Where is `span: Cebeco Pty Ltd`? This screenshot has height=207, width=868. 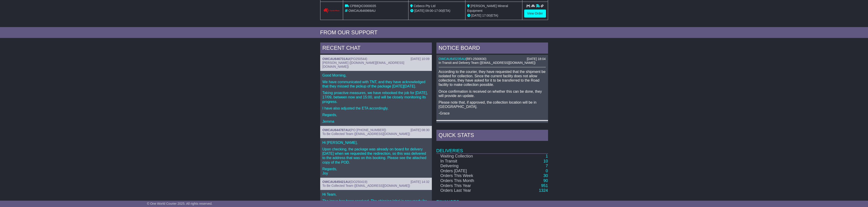 span: Cebeco Pty Ltd is located at coordinates (425, 6).